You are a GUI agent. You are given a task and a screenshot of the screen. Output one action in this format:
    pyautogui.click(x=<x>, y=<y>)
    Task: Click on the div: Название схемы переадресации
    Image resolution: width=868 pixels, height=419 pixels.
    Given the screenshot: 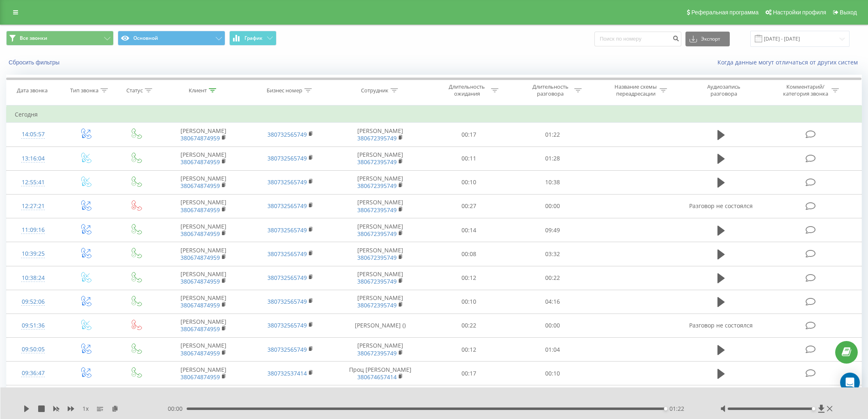 What is the action you would take?
    pyautogui.click(x=635, y=90)
    